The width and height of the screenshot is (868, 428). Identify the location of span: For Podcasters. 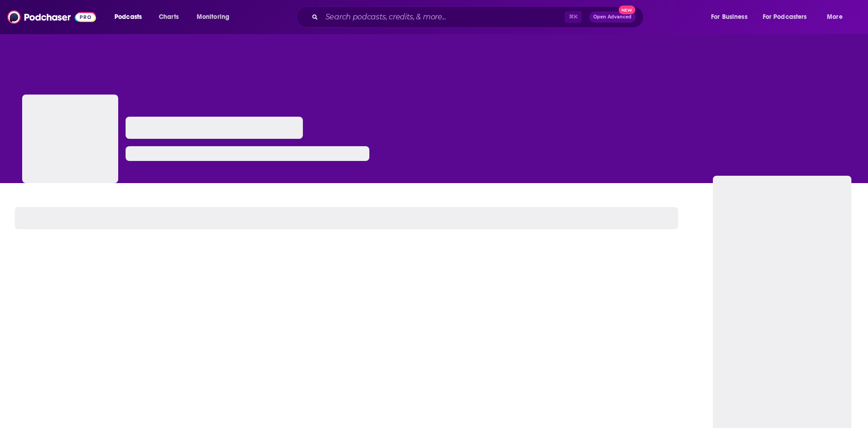
(785, 17).